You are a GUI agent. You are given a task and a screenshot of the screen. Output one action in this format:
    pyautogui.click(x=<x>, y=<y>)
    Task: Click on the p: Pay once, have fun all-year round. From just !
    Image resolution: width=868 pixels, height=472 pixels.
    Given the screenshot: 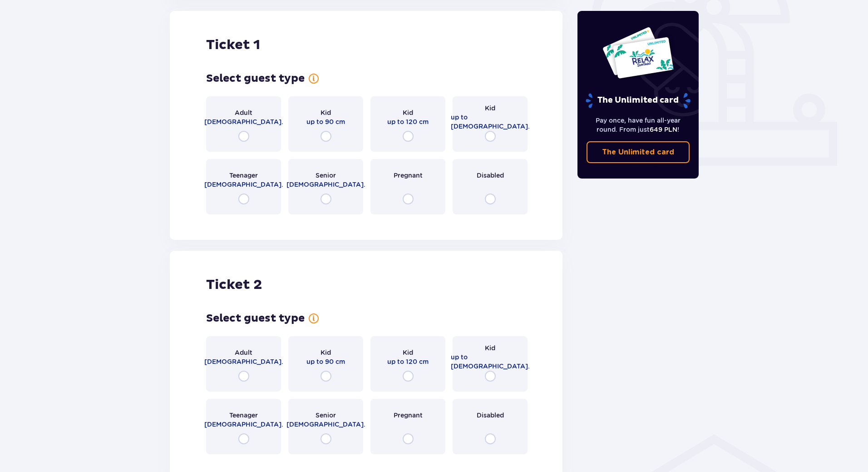 What is the action you would take?
    pyautogui.click(x=638, y=125)
    